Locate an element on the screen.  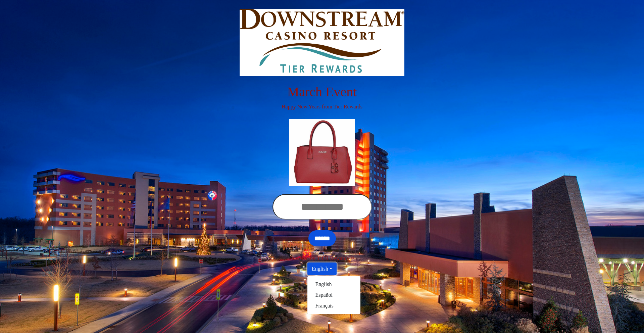
h1: March Event is located at coordinates (322, 92).